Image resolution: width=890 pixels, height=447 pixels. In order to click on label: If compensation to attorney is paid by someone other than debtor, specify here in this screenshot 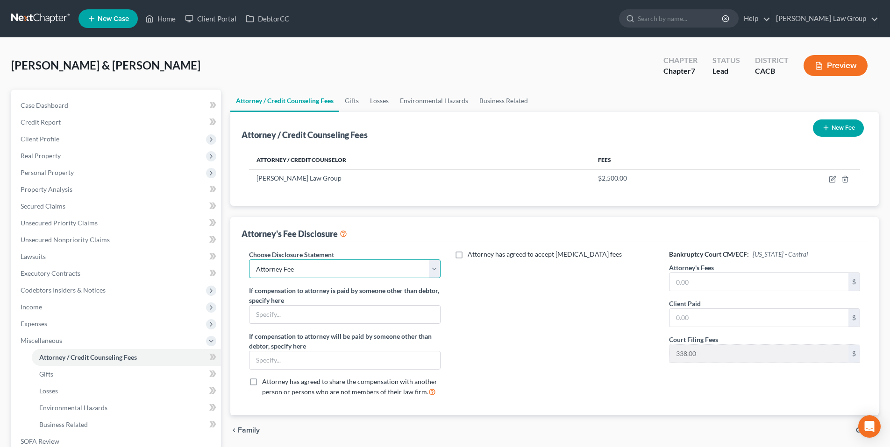, I will do `click(344, 296)`.